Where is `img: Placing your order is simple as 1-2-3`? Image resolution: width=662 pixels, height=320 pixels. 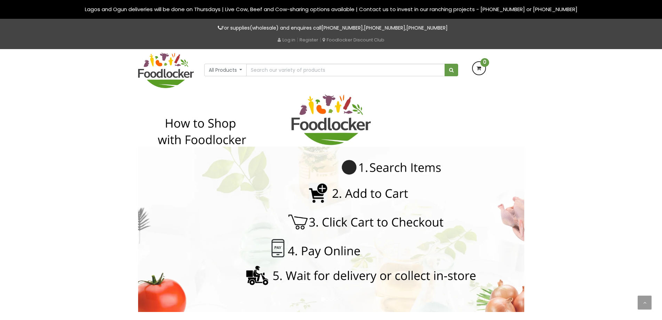 img: Placing your order is simple as 1-2-3 is located at coordinates (331, 203).